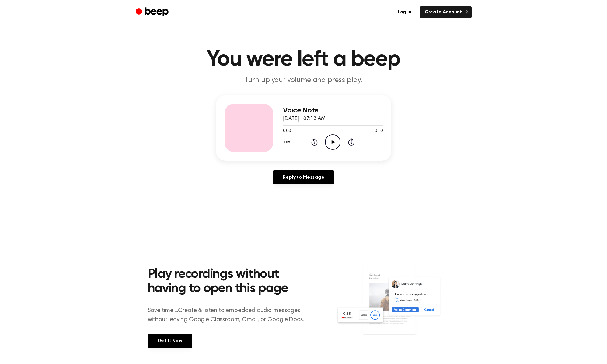 This screenshot has width=607, height=364. I want to click on span: 0:00, so click(287, 131).